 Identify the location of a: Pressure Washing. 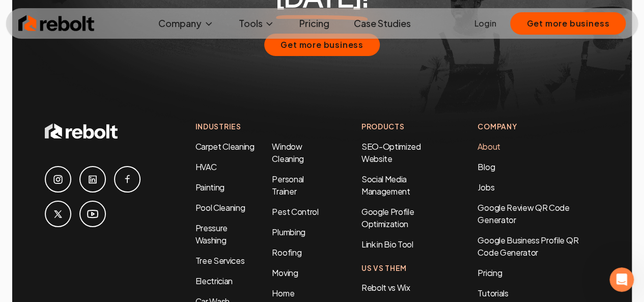
(211, 233).